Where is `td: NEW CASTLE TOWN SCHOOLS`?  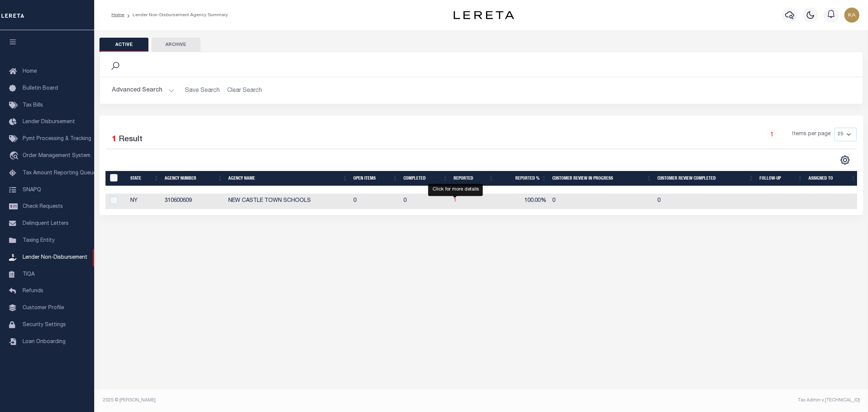 td: NEW CASTLE TOWN SCHOOLS is located at coordinates (288, 201).